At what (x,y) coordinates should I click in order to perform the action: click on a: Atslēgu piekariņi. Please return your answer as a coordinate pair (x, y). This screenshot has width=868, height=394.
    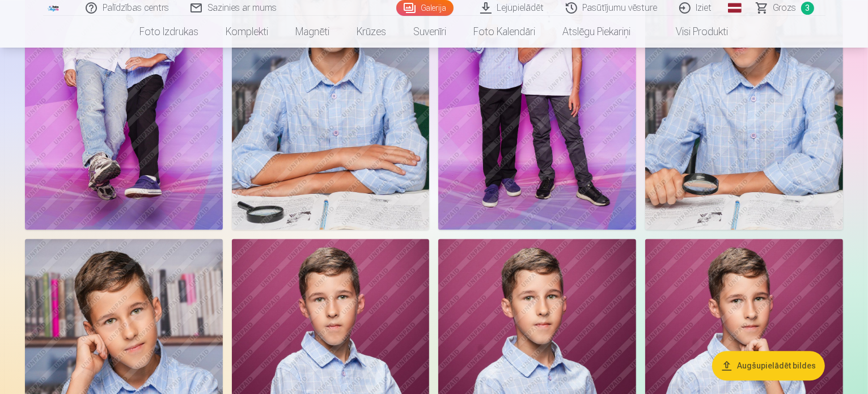
    Looking at the image, I should click on (597, 31).